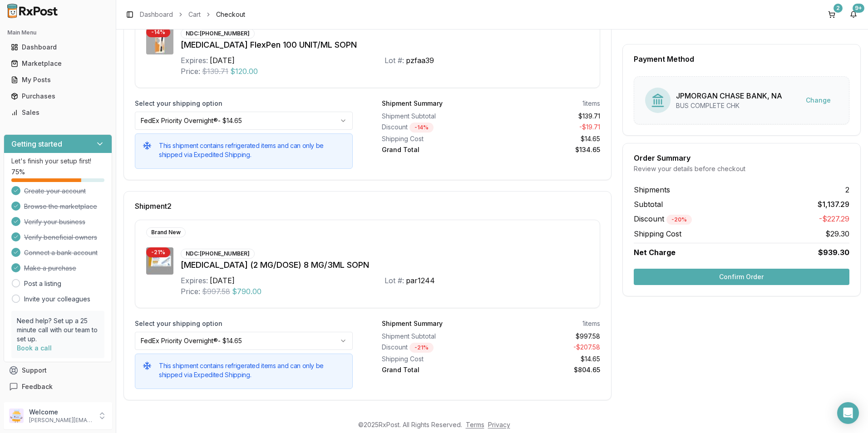 This screenshot has height=433, width=868. Describe the element at coordinates (421, 281) in the screenshot. I see `div: par1244` at that location.